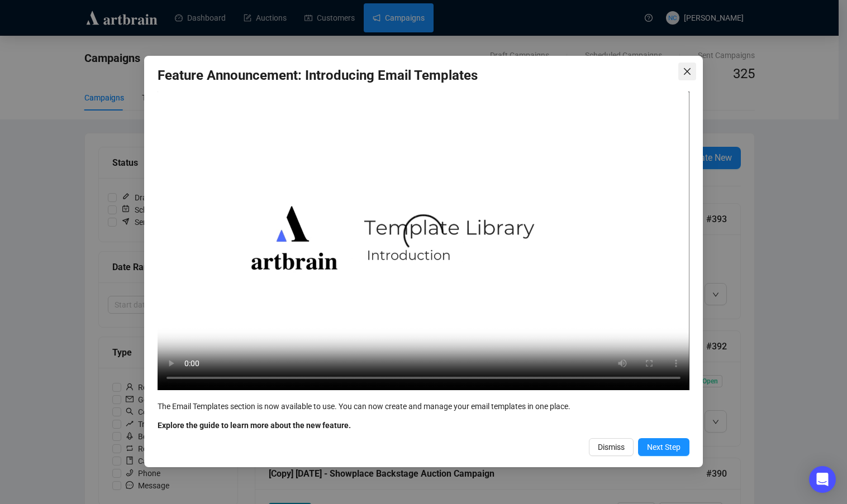 This screenshot has height=504, width=847. What do you see at coordinates (822, 480) in the screenshot?
I see `div: Open Intercom Messenger` at bounding box center [822, 480].